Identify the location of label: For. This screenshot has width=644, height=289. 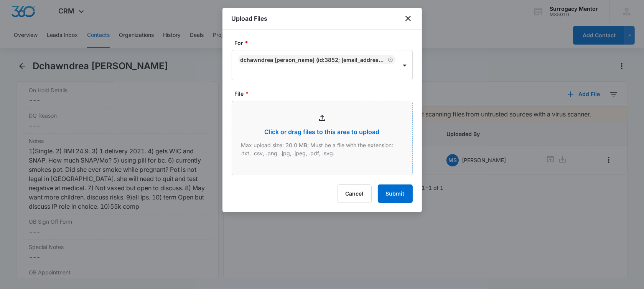
(325, 42).